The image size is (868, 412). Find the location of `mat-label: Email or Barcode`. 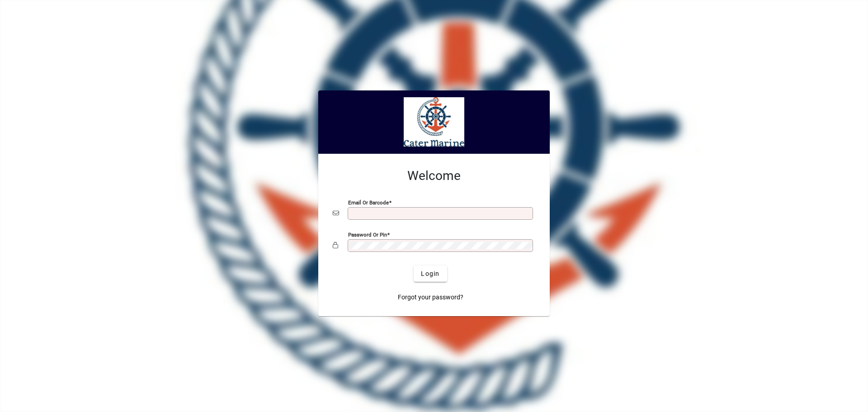

mat-label: Email or Barcode is located at coordinates (369, 203).